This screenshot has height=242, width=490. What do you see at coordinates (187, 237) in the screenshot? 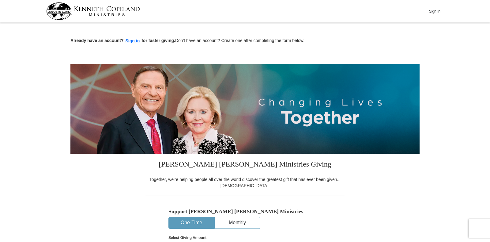
I see `strong: Select Giving Amount` at bounding box center [187, 237].